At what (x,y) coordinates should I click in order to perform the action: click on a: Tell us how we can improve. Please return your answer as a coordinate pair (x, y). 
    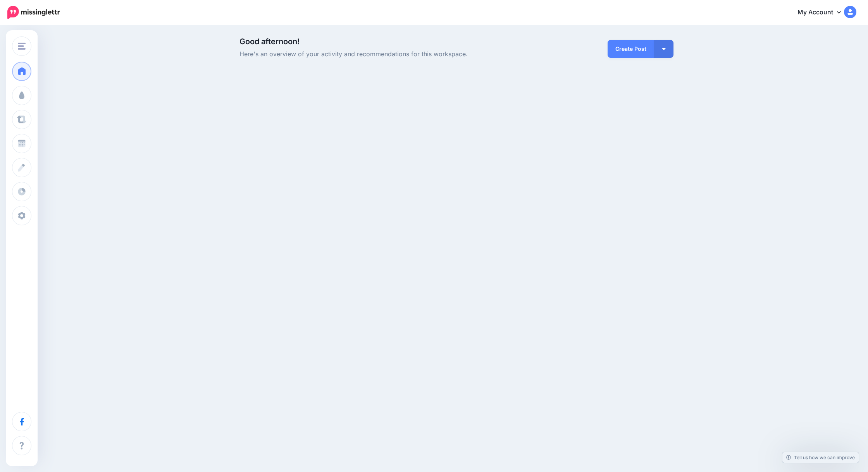
    Looking at the image, I should click on (821, 457).